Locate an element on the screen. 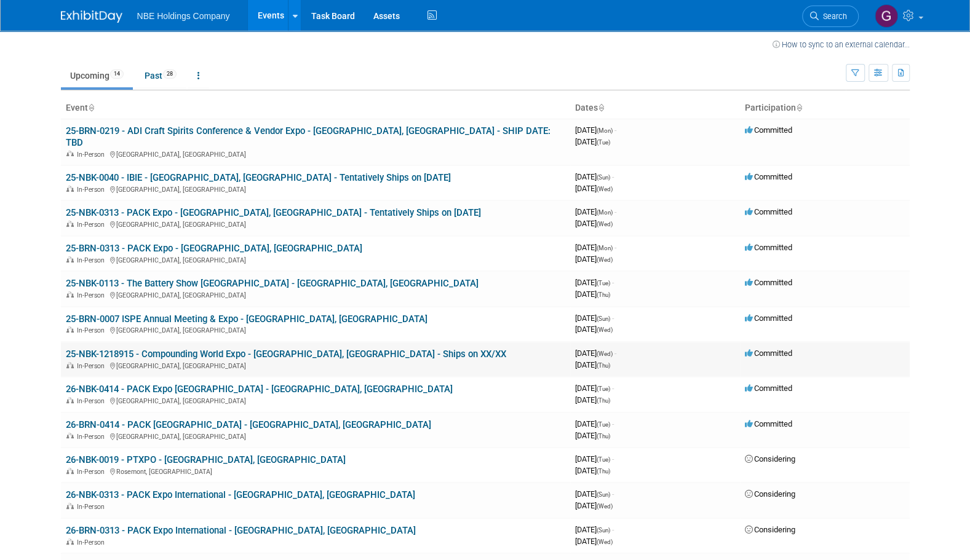  a: Sort by Participation Type is located at coordinates (799, 108).